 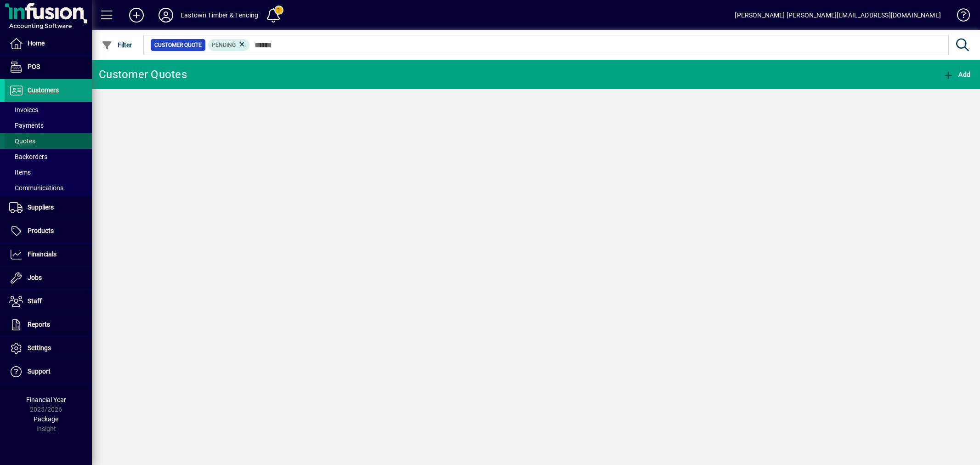 What do you see at coordinates (40, 208) in the screenshot?
I see `span: Suppliers` at bounding box center [40, 208].